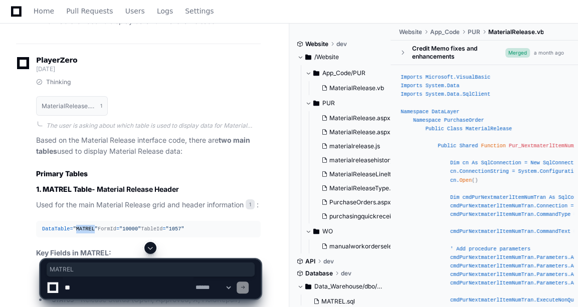  I want to click on button: PUR, so click(349, 103).